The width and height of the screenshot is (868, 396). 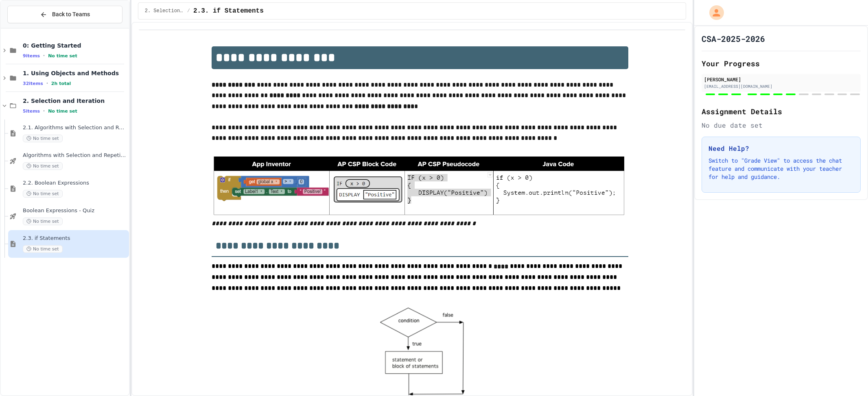 What do you see at coordinates (33, 83) in the screenshot?
I see `span: 32 items` at bounding box center [33, 83].